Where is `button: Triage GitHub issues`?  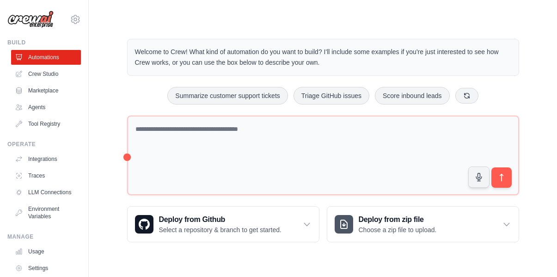
button: Triage GitHub issues is located at coordinates (331, 96).